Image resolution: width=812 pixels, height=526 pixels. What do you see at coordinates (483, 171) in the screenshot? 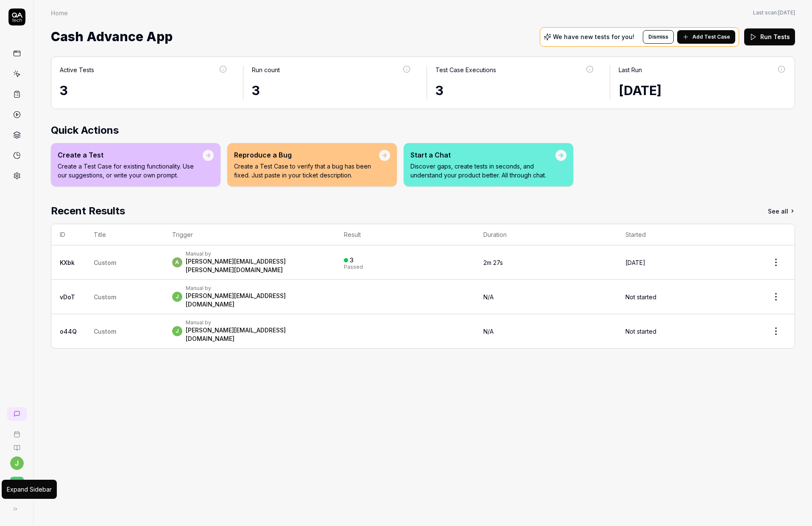
I see `p: Discover gaps, create tests in seconds, and understand your product better. All through chat.` at bounding box center [483, 171].